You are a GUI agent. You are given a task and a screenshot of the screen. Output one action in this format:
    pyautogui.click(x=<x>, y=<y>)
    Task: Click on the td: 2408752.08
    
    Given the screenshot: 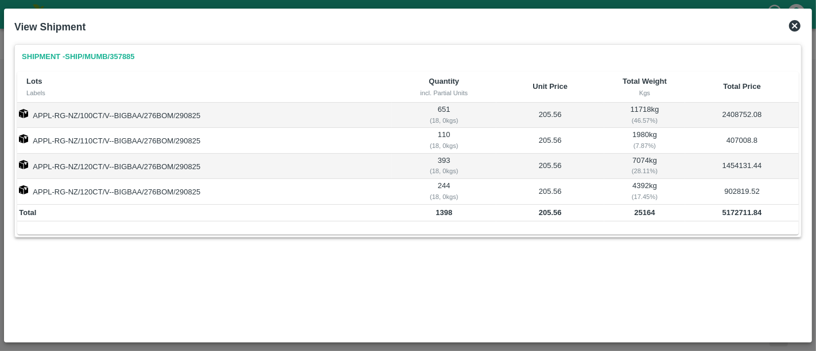 What is the action you would take?
    pyautogui.click(x=742, y=115)
    